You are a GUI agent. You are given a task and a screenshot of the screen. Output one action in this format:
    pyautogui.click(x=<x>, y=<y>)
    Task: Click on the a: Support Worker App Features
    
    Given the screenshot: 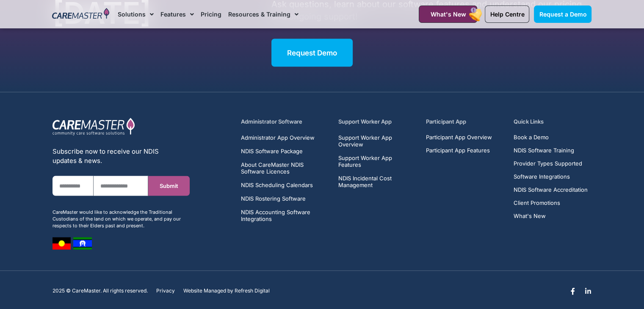 What is the action you would take?
    pyautogui.click(x=378, y=161)
    